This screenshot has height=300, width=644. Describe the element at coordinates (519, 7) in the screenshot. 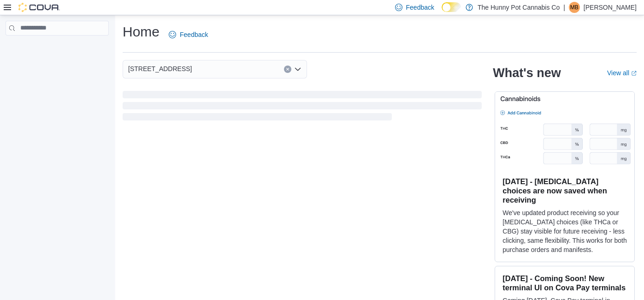

I see `p: The Hunny Pot Cannabis Co` at that location.